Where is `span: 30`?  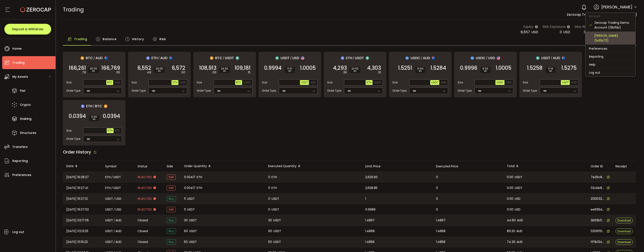 span: 30 is located at coordinates (186, 220).